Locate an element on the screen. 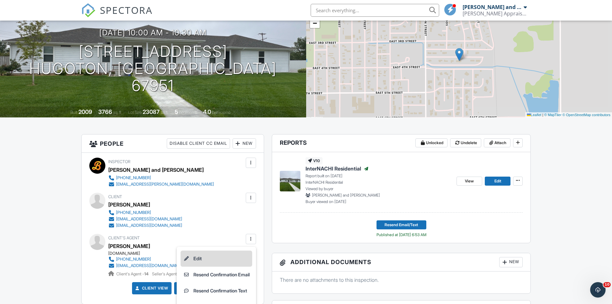 The image size is (612, 304). div: 23087 is located at coordinates (151, 112).